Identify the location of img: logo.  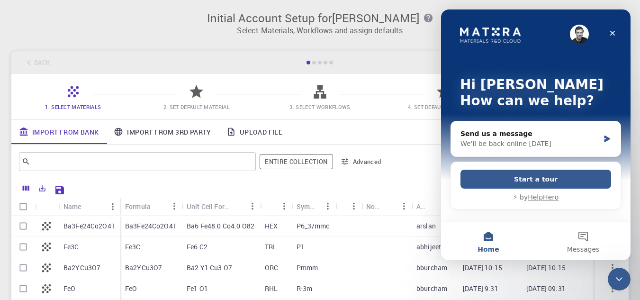
(49, 26).